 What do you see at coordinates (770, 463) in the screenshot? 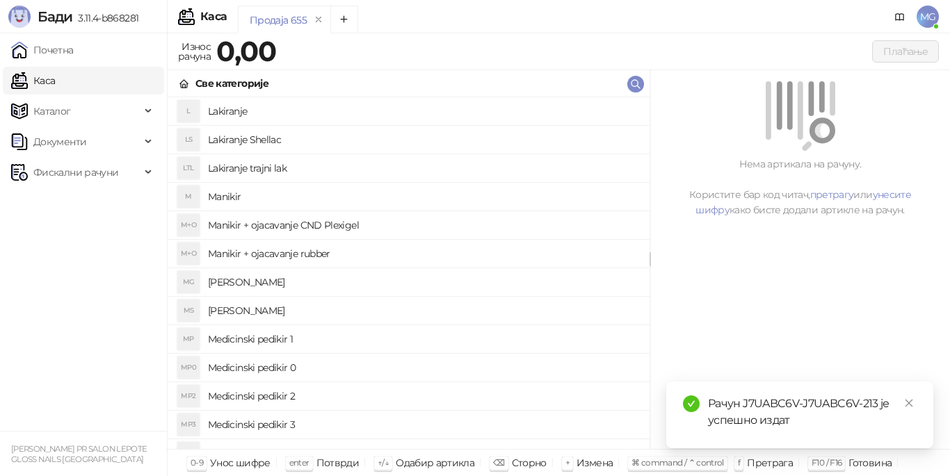
I see `div: Претрага` at bounding box center [770, 463].